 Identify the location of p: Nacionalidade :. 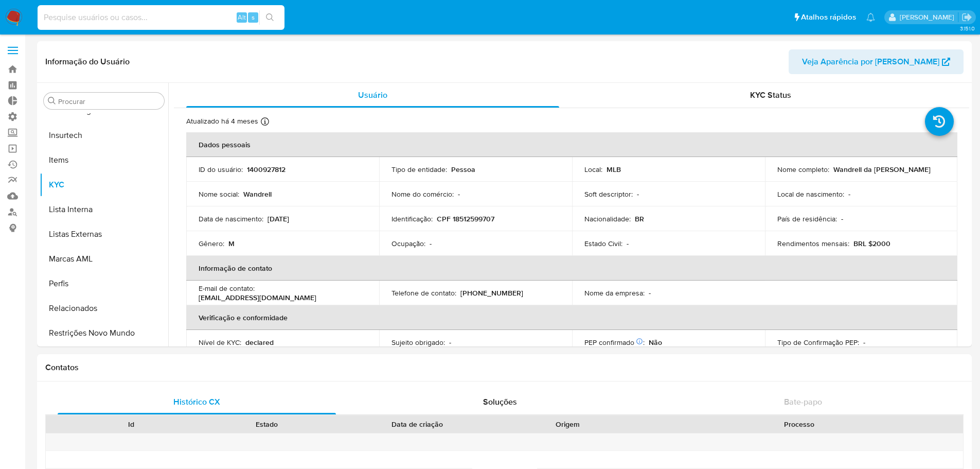
(607, 219).